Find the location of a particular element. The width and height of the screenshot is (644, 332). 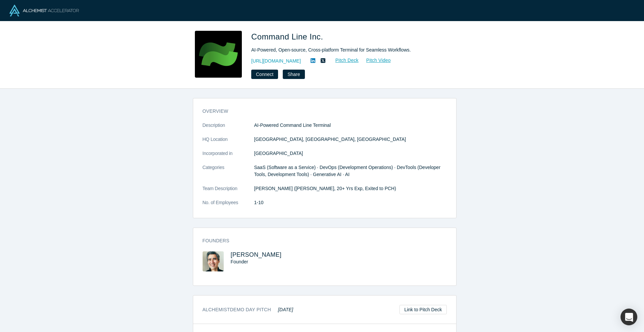

dt: Description is located at coordinates (228, 129).